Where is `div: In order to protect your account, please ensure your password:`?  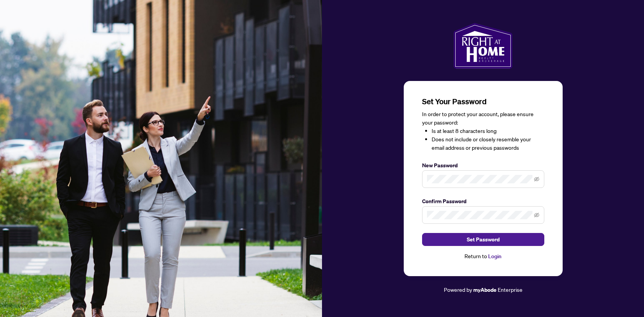 div: In order to protect your account, please ensure your password: is located at coordinates (483, 131).